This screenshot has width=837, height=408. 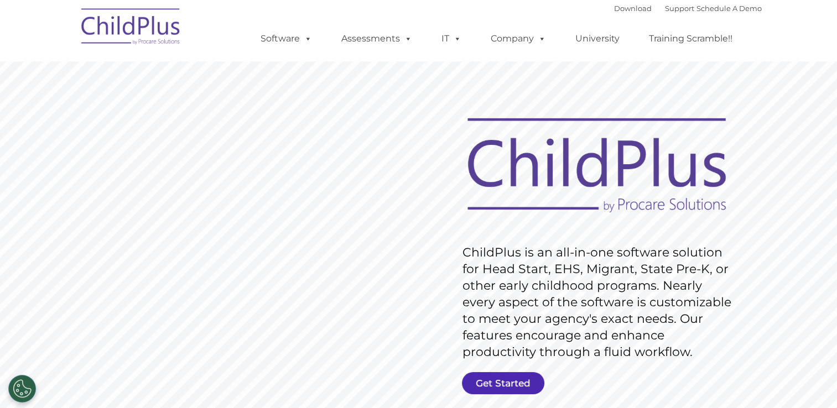 What do you see at coordinates (503, 383) in the screenshot?
I see `a: Get Started` at bounding box center [503, 383].